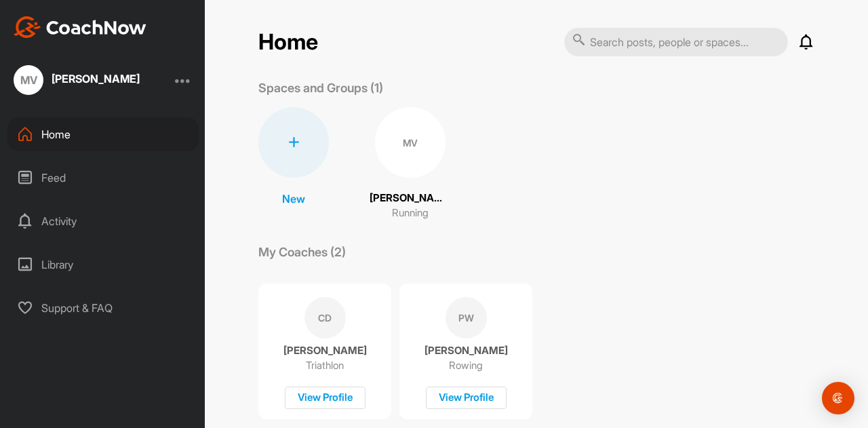 The width and height of the screenshot is (868, 428). Describe the element at coordinates (411, 213) in the screenshot. I see `p: Running` at that location.